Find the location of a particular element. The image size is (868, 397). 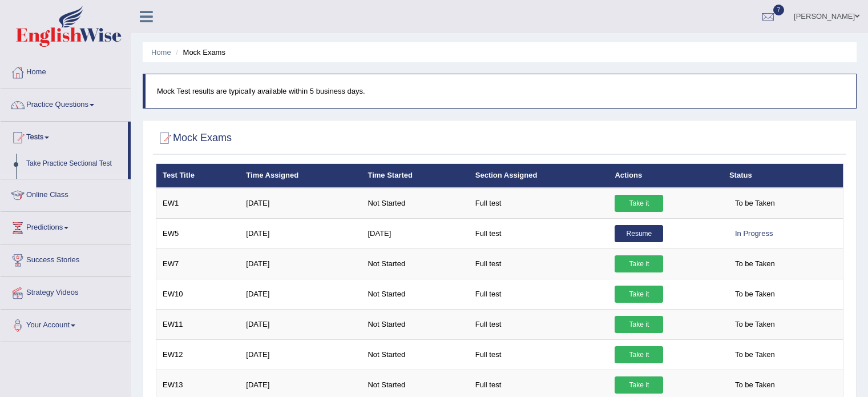

a: Your Account is located at coordinates (66, 324).